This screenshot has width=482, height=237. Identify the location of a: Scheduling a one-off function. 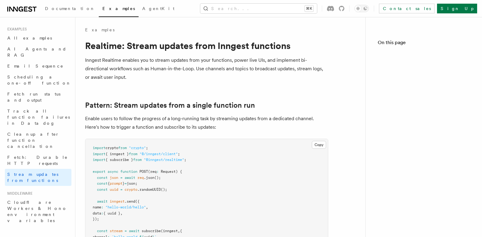
(38, 80).